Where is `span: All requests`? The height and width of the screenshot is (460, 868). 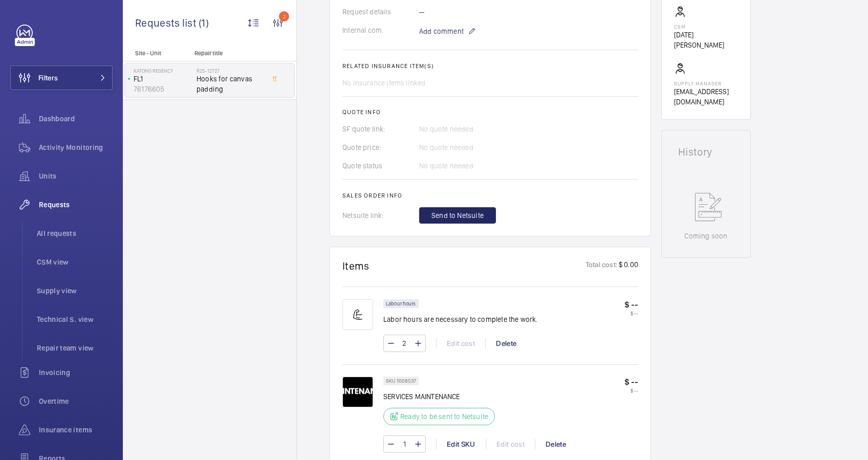 span: All requests is located at coordinates (75, 233).